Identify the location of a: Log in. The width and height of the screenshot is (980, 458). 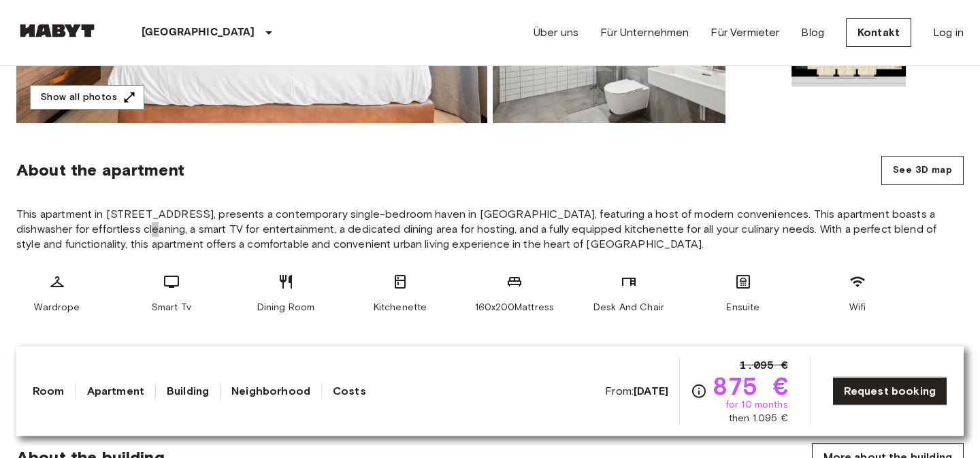
(948, 33).